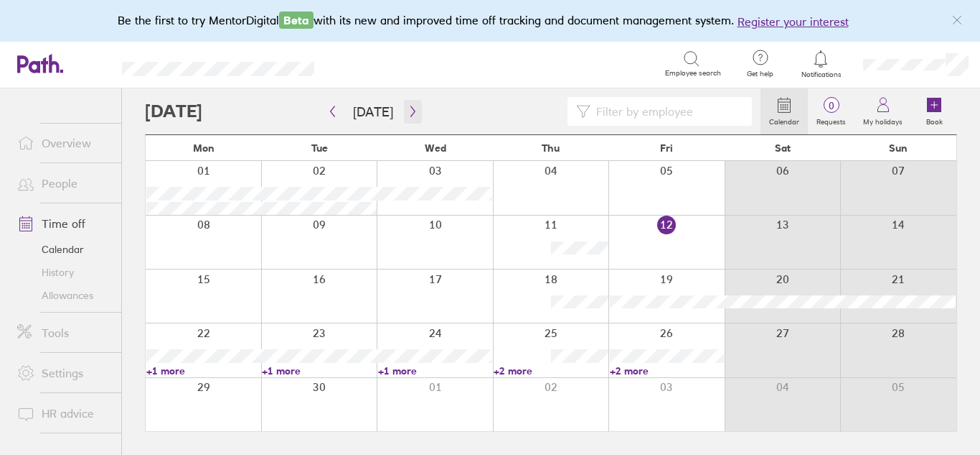 This screenshot has width=980, height=455. What do you see at coordinates (794, 22) in the screenshot?
I see `button: Register your interest` at bounding box center [794, 22].